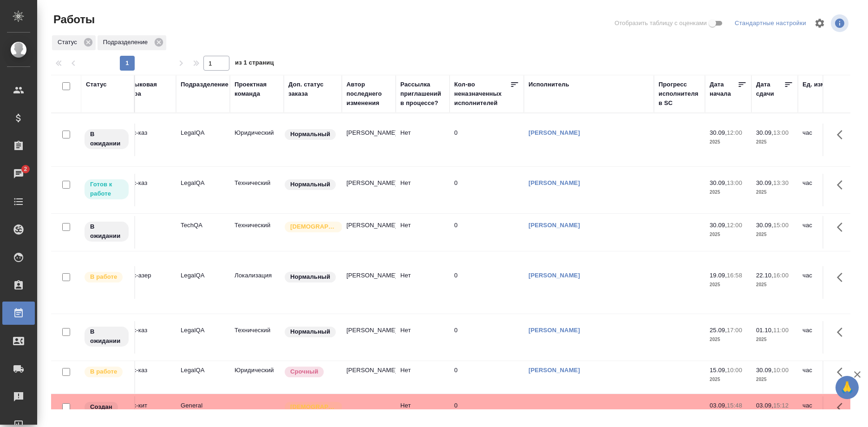 The image size is (868, 427). What do you see at coordinates (257, 283) in the screenshot?
I see `td: Локализация` at bounding box center [257, 283].